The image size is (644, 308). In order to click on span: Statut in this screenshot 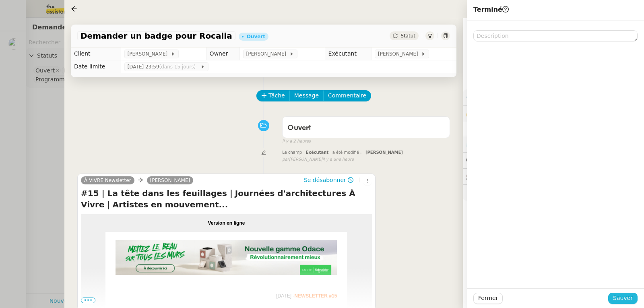, I will do `click(408, 36)`.